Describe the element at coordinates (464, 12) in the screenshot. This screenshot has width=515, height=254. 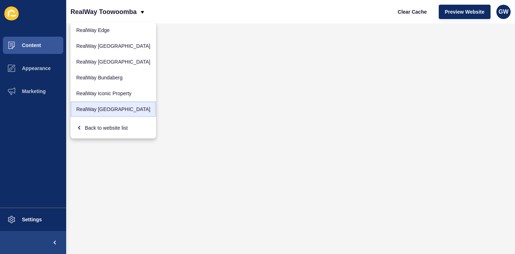
I see `button: Preview Website` at that location.